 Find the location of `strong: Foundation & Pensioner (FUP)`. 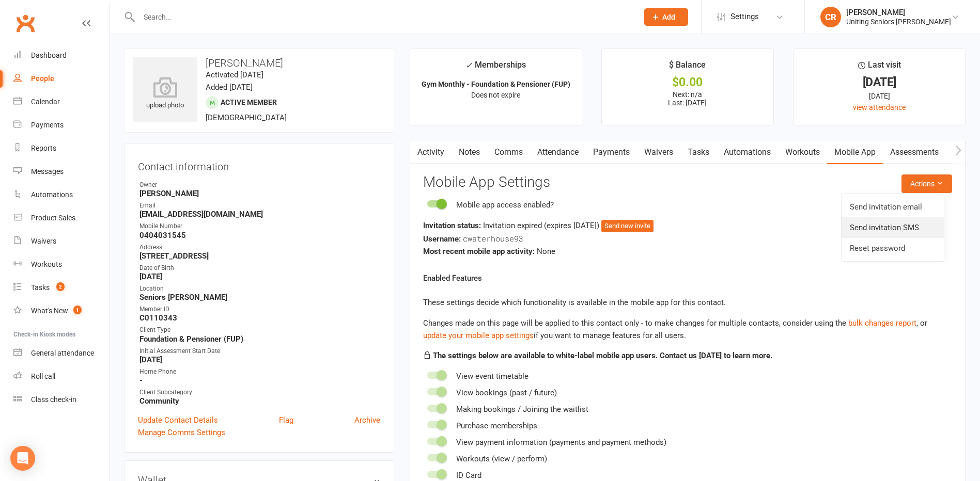

strong: Foundation & Pensioner (FUP) is located at coordinates (259, 340).